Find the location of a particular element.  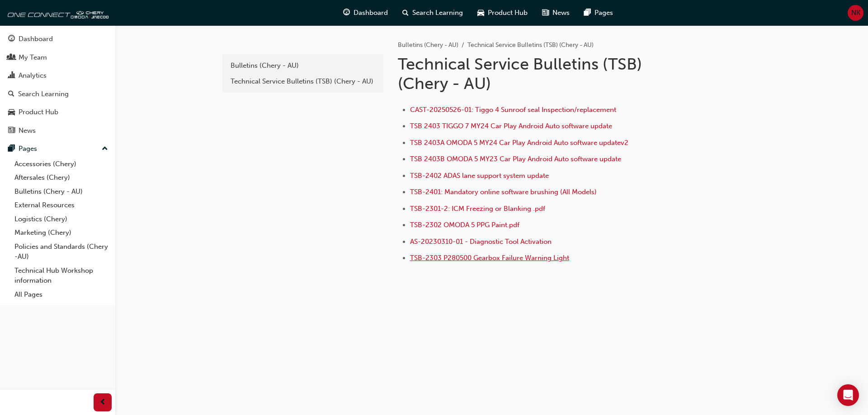

a: News is located at coordinates (58, 131).